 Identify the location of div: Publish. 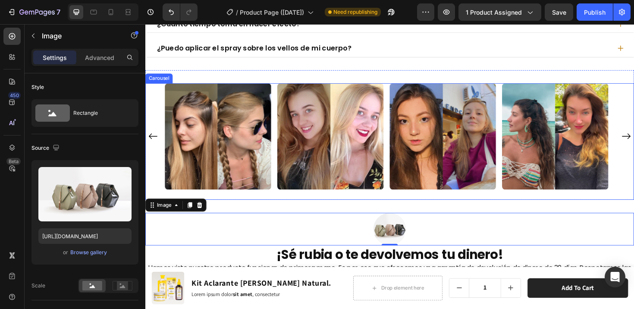
(595, 12).